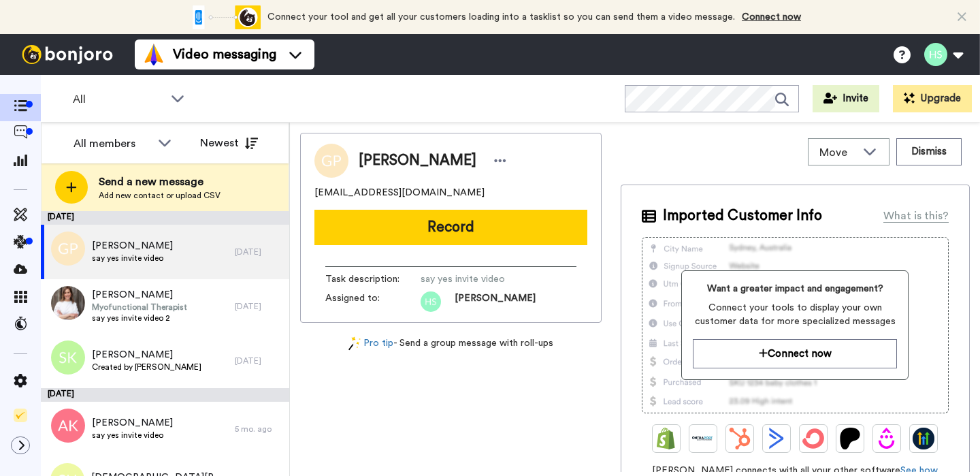  What do you see at coordinates (742, 216) in the screenshot?
I see `span: Imported Customer Info` at bounding box center [742, 216].